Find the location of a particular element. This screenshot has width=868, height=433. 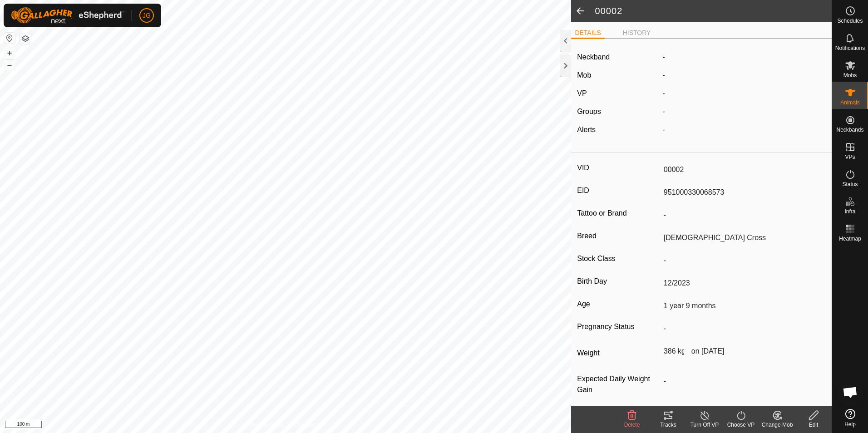

label: Birth Day is located at coordinates (618, 282).